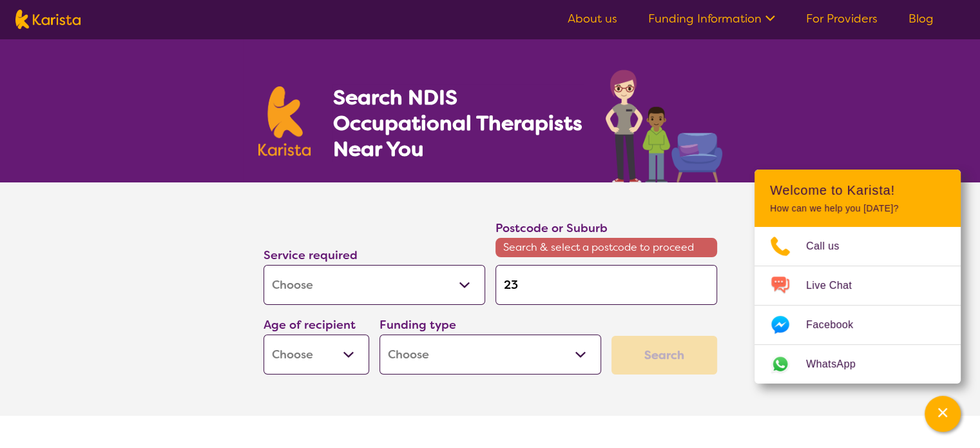 The width and height of the screenshot is (980, 448). What do you see at coordinates (311, 255) in the screenshot?
I see `label: Service required` at bounding box center [311, 255].